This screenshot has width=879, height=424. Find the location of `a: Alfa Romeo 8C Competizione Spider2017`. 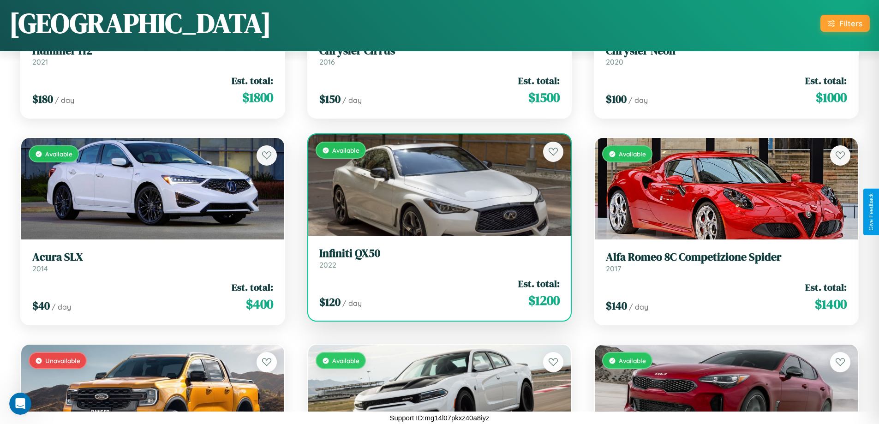

a: Alfa Romeo 8C Competizione Spider2017 is located at coordinates (726, 262).